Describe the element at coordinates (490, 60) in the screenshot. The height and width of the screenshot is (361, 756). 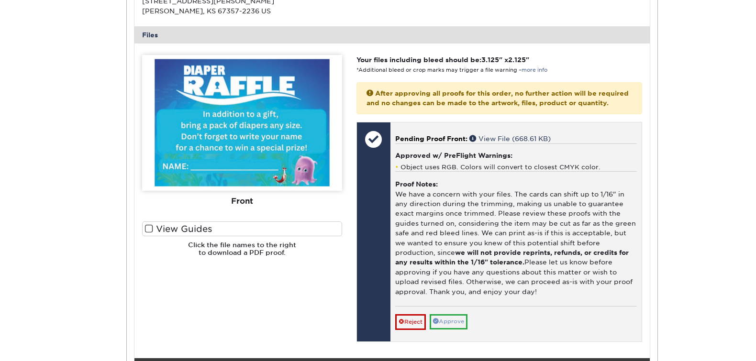
I see `span: 3.125` at that location.